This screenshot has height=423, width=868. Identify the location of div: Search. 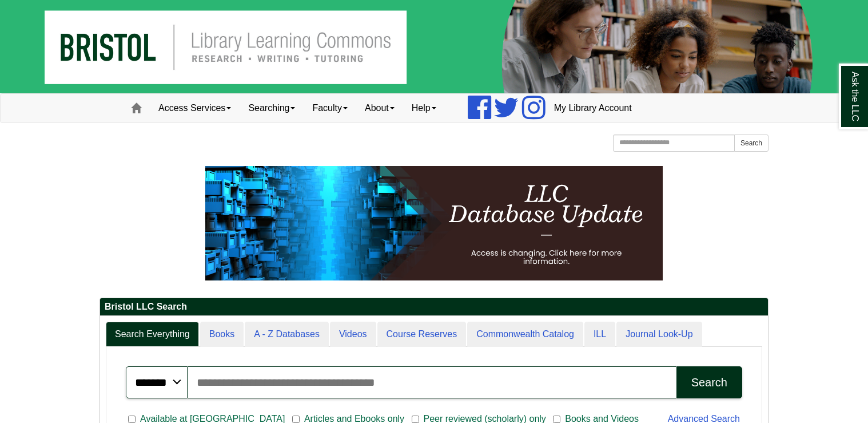
(709, 382).